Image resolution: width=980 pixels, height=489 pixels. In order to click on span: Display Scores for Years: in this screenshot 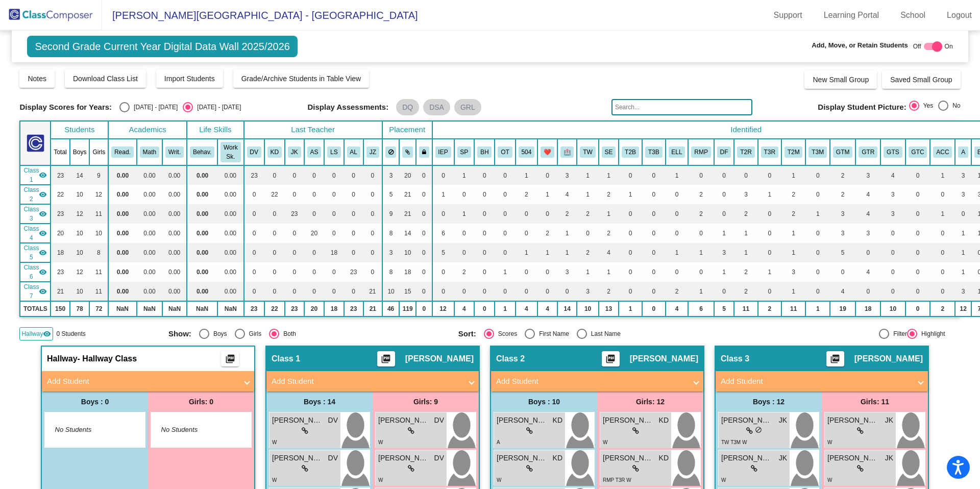, I will do `click(65, 107)`.